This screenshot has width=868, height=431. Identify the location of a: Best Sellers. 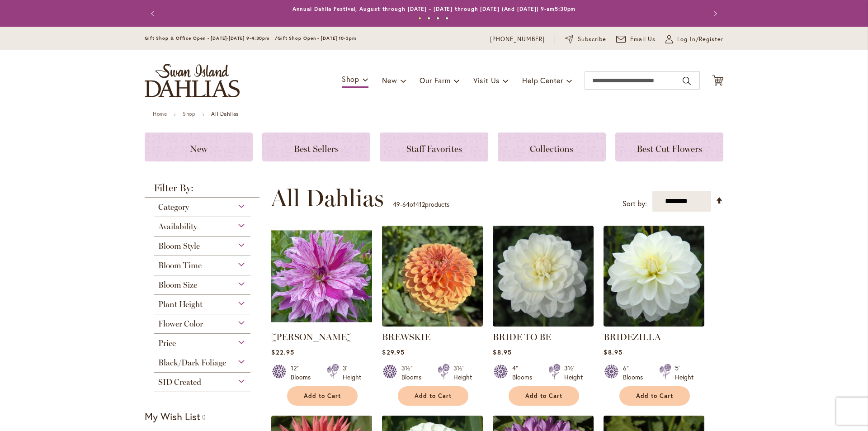
(316, 147).